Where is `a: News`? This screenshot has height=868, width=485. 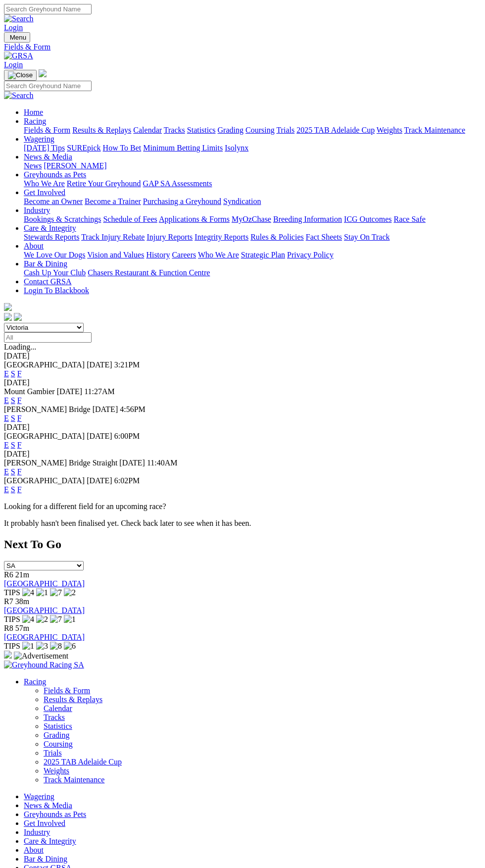
a: News is located at coordinates (33, 166).